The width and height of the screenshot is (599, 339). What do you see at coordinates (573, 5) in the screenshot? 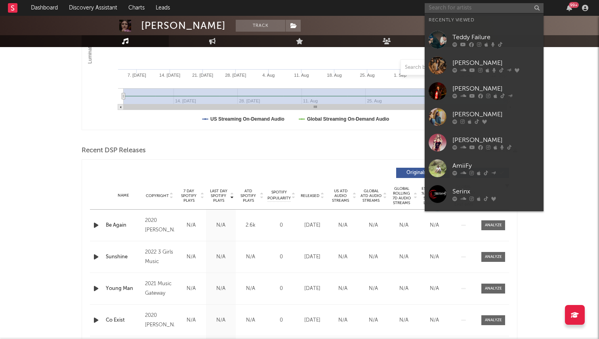
I see `div: 99 +` at bounding box center [573, 5].